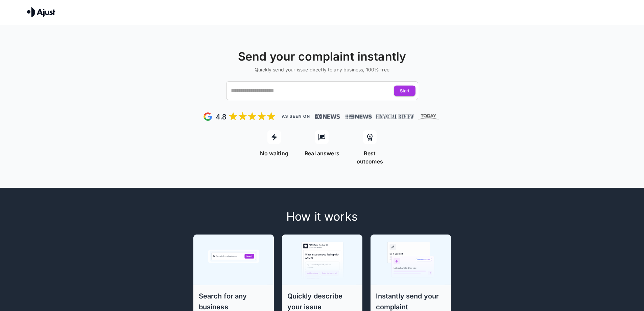  What do you see at coordinates (295, 116) in the screenshot?
I see `img: As seen on` at bounding box center [295, 116].